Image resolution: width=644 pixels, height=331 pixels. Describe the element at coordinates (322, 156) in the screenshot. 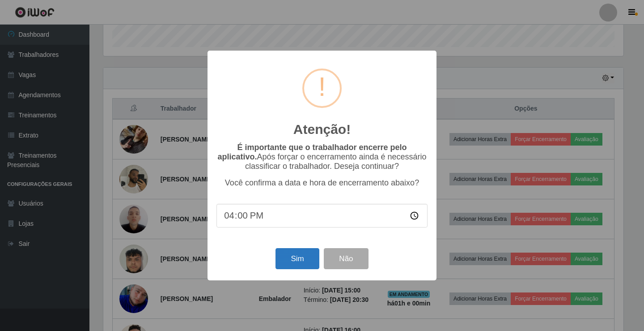

I see `p: Após forçar o encerramento ainda é necessário classificar o trabalhador. Deseja continuar?` at that location.